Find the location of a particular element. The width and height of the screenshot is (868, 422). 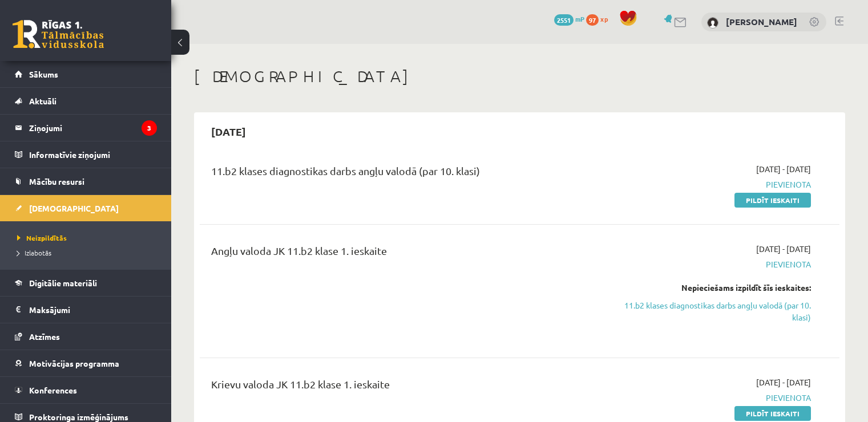

span: Aktuāli is located at coordinates (43, 101).